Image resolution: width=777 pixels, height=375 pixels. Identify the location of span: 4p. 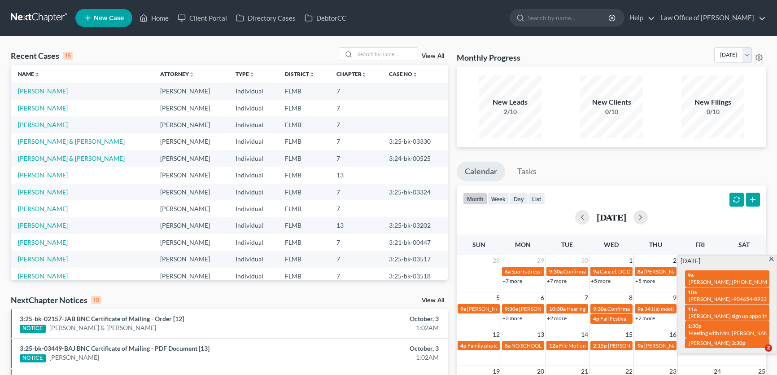
(596, 318).